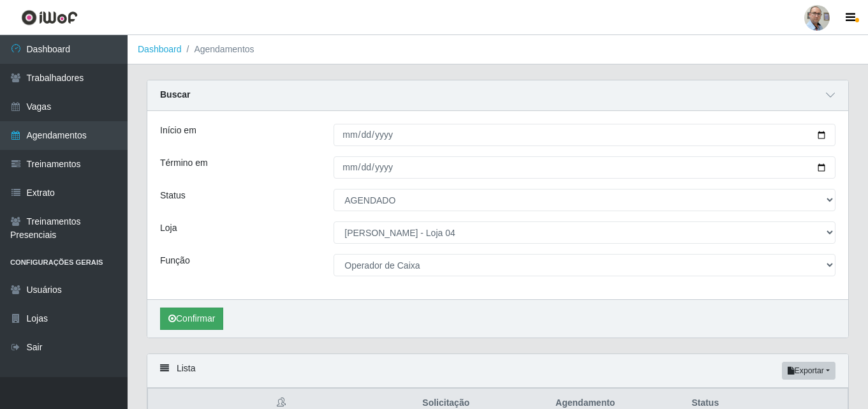 This screenshot has width=868, height=409. I want to click on label: Função, so click(175, 260).